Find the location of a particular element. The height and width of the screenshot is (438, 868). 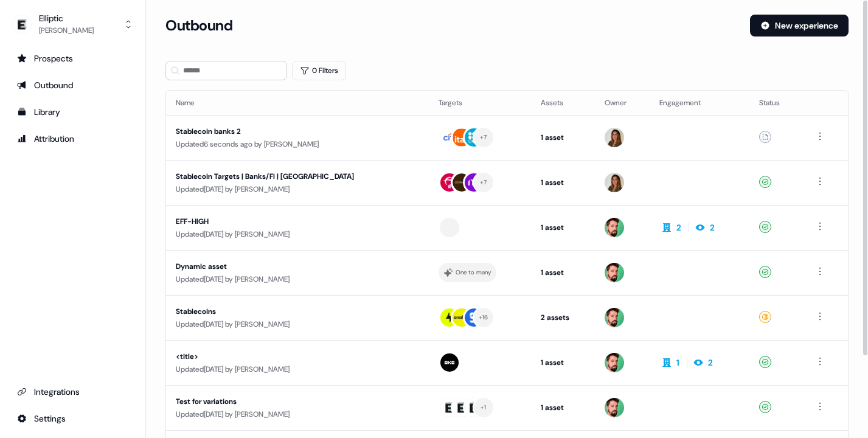

a: Go to outbound experience is located at coordinates (72, 85).